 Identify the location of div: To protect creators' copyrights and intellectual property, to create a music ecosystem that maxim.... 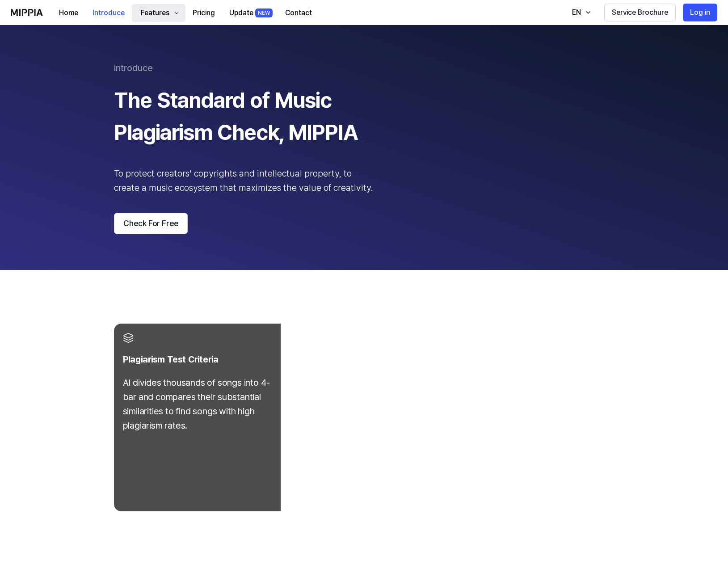
(243, 181).